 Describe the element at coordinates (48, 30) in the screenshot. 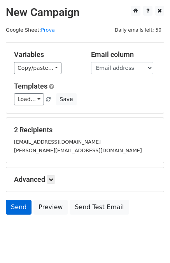

I see `a: Prova` at that location.